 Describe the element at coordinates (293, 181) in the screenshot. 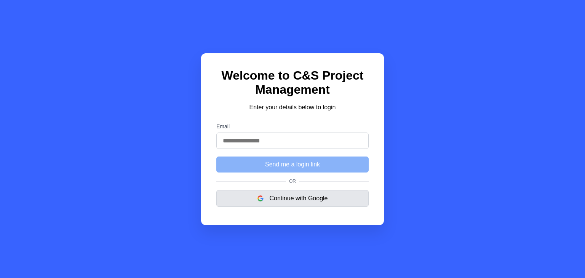

I see `span: Or` at that location.